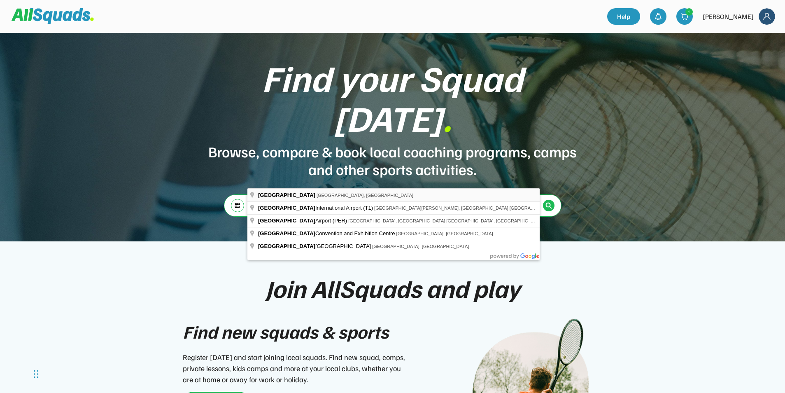  What do you see at coordinates (316, 207) in the screenshot?
I see `span: International Airport (T1)` at bounding box center [316, 207].